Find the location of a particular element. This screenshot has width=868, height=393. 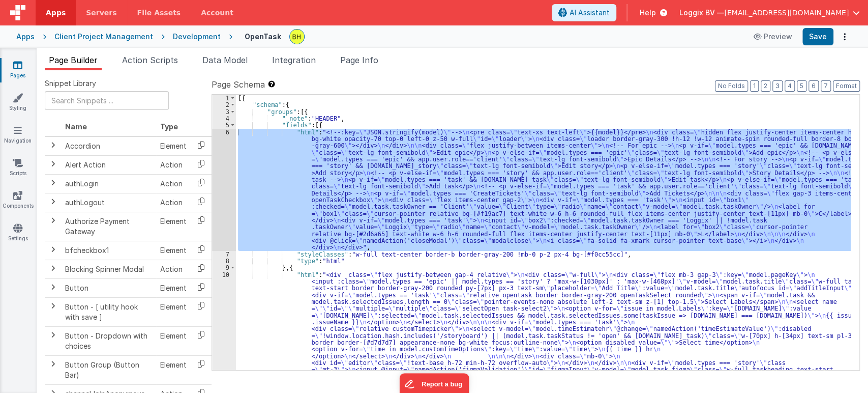

div: 3 is located at coordinates (223, 111).